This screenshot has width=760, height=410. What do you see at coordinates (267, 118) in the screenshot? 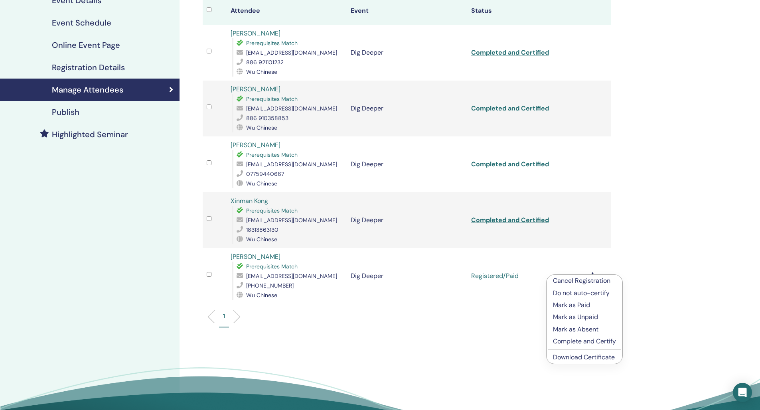
I see `span: 886 910358853` at bounding box center [267, 118].